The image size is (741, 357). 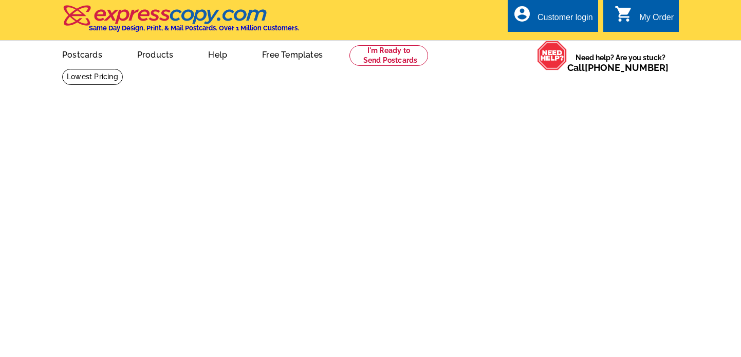 What do you see at coordinates (618, 67) in the screenshot?
I see `span: Call` at bounding box center [618, 67].